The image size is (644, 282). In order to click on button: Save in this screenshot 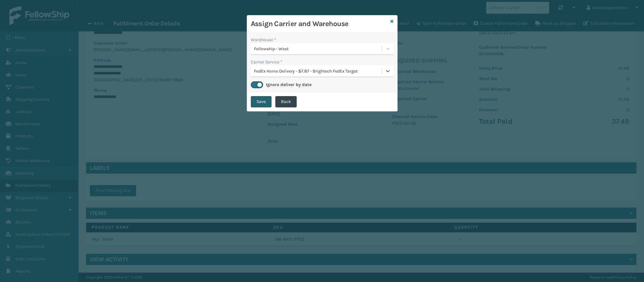, I will do `click(261, 102)`.